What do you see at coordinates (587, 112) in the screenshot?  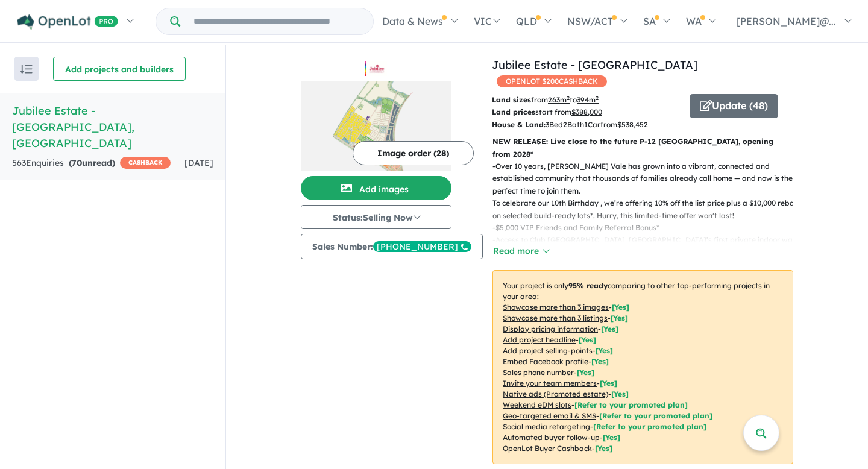 I see `u: $ 388,000` at bounding box center [587, 112].